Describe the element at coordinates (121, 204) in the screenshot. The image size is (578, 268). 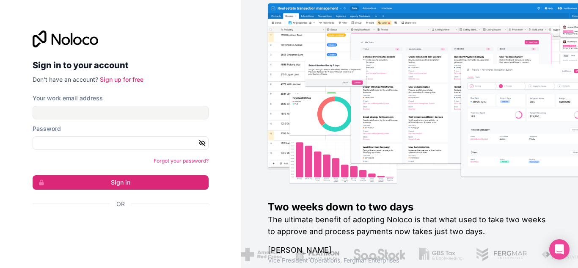
I see `span: Or` at that location.